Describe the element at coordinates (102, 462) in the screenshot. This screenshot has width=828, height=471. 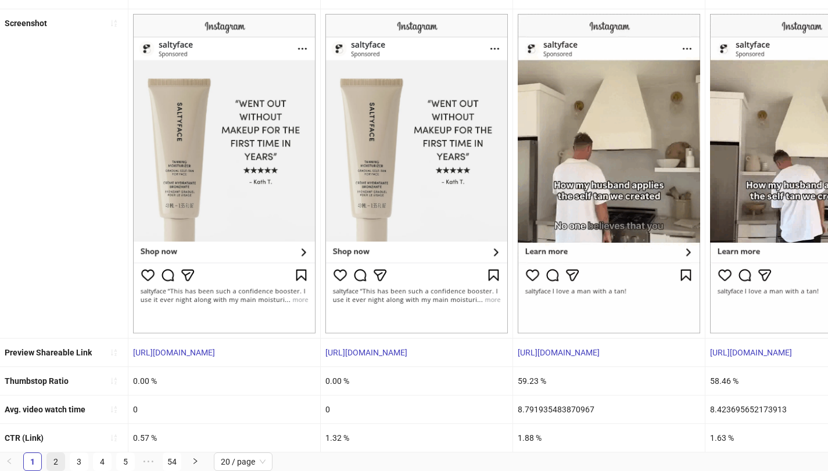
I see `a: 4` at that location.